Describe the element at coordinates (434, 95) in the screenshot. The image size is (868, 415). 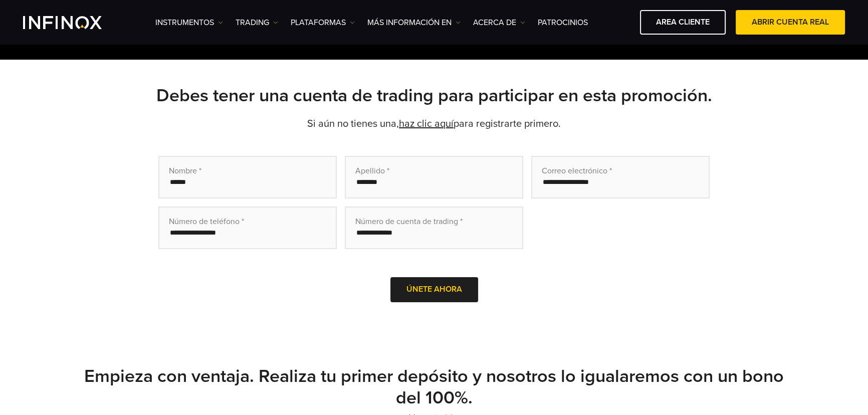
I see `strong: Debes tener una cuenta de trading para participar en esta promoción.` at that location.